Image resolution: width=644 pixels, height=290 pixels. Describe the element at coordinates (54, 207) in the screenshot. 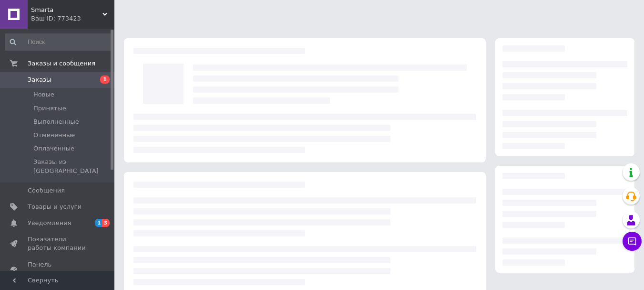

I see `span: Товары и услуги` at that location.